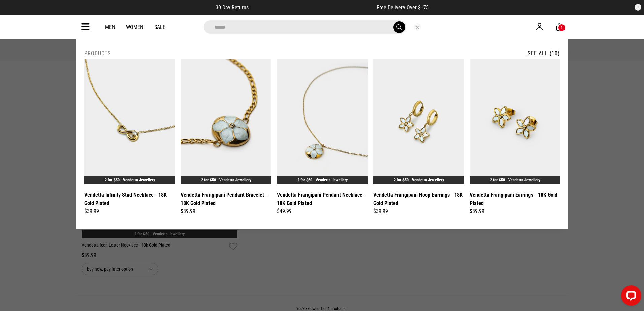 This screenshot has width=644, height=311. I want to click on a: Vendetta Frangipani Earrings - 18K Gold Plated, so click(515, 199).